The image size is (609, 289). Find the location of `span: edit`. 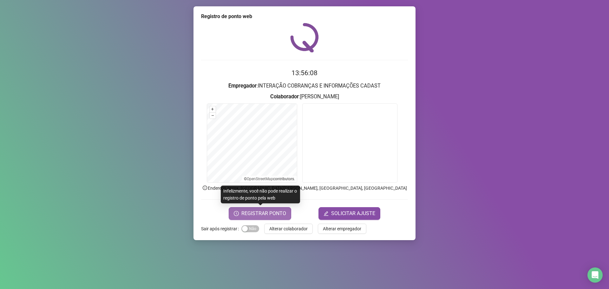

span: edit is located at coordinates (326, 213).